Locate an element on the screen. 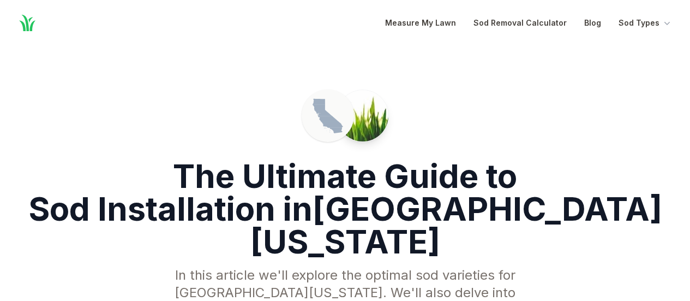 The height and width of the screenshot is (301, 690). img: Picture of a patch of sod in Northern California is located at coordinates (363, 116).